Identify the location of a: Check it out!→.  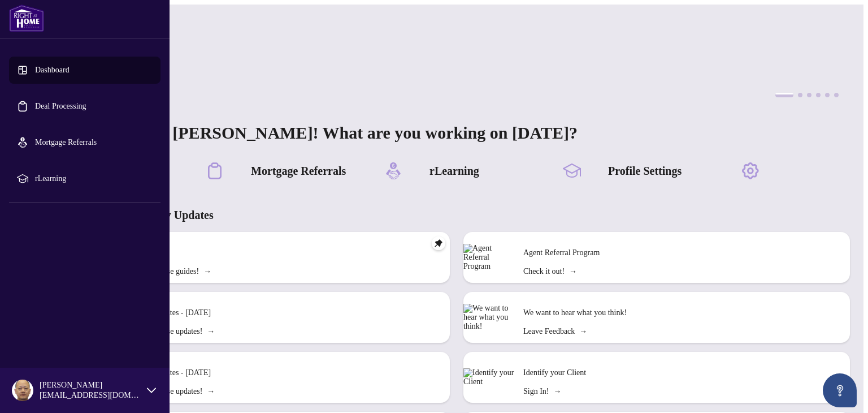
(550, 271).